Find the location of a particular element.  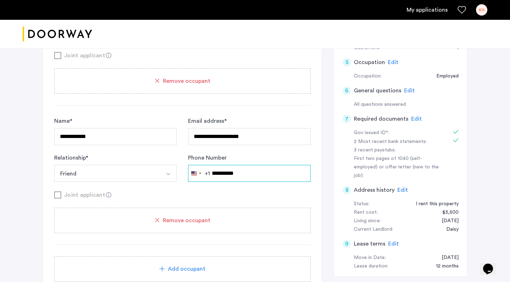

div: Rent cost: is located at coordinates (366, 213).